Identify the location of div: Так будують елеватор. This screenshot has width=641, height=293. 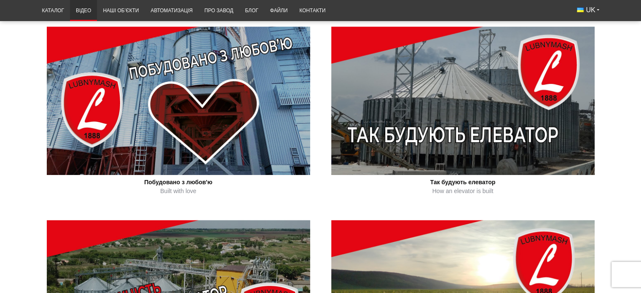
(463, 183).